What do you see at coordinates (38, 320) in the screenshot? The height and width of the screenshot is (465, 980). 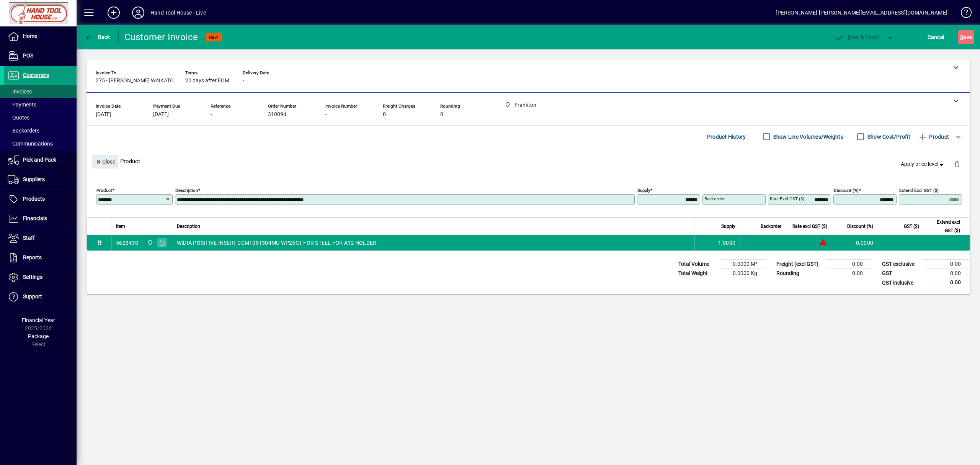 I see `span: Financial Year` at bounding box center [38, 320].